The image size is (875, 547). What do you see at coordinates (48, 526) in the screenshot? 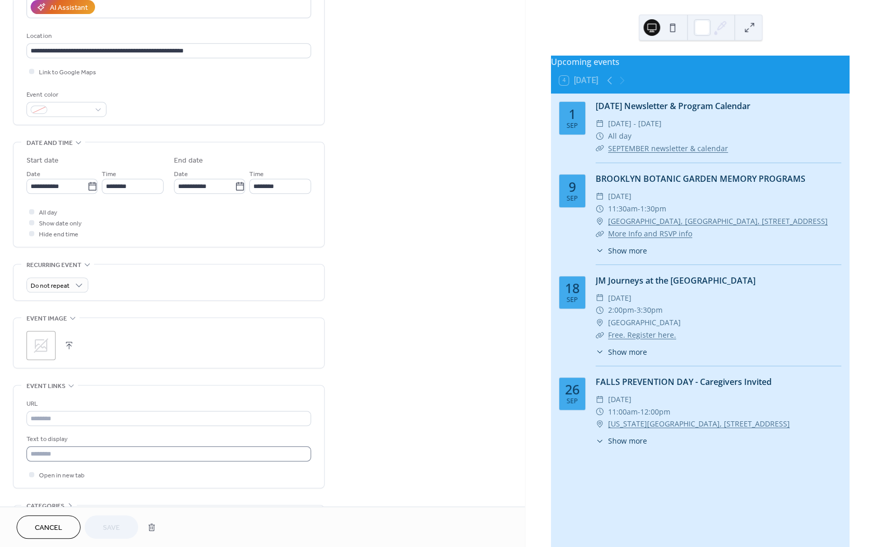
I see `button: Cancel` at bounding box center [48, 526].